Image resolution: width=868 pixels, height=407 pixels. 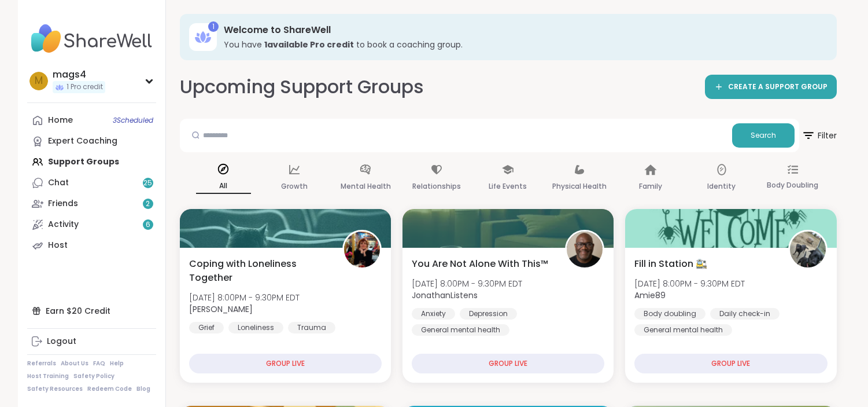 What do you see at coordinates (819, 136) in the screenshot?
I see `button: Filter` at bounding box center [819, 136].